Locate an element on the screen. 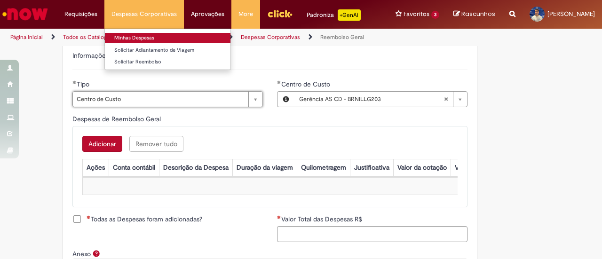 The height and width of the screenshot is (259, 602). input: Valor Total das Despesas R$ is located at coordinates (372, 234).